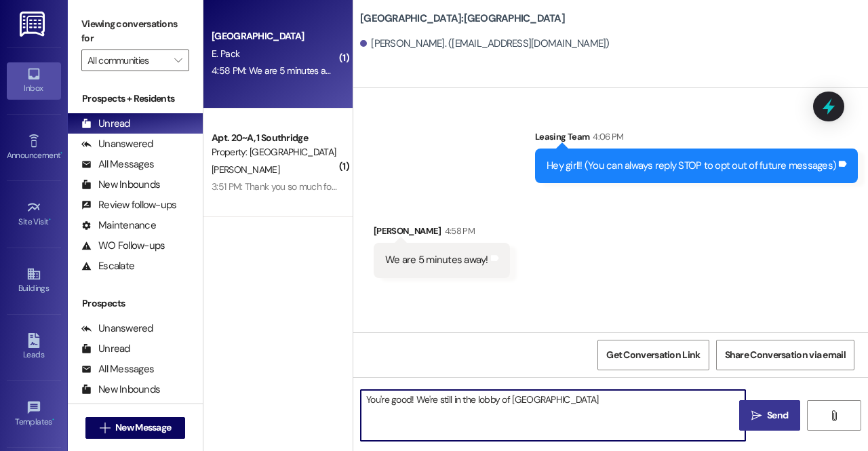 This screenshot has height=451, width=868. What do you see at coordinates (606, 136) in the screenshot?
I see `div: 4:06 PM` at bounding box center [606, 136].